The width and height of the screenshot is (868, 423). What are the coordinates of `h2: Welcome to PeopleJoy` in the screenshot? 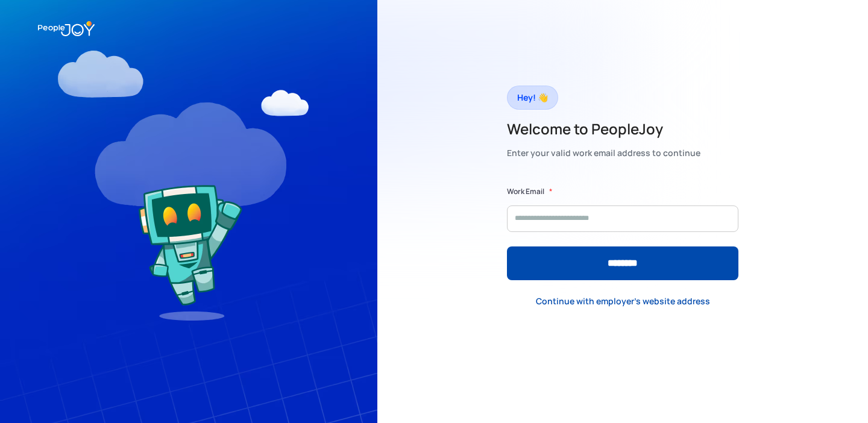 It's located at (603, 129).